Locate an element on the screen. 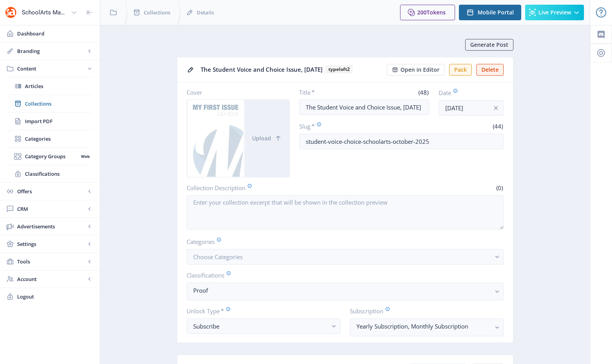  label: Classifications is located at coordinates (342, 275).